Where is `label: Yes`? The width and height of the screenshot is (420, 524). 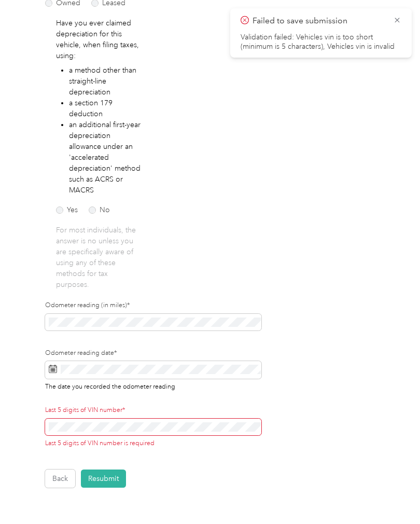
label: Yes is located at coordinates (67, 210).